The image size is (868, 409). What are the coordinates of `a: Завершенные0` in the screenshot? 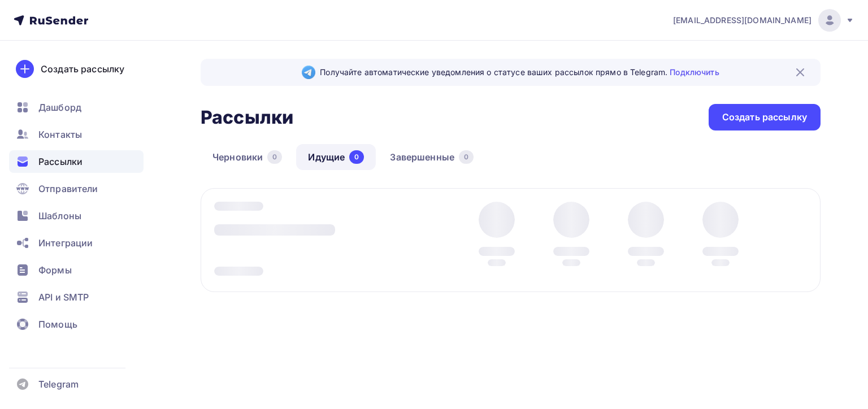 It's located at (432, 157).